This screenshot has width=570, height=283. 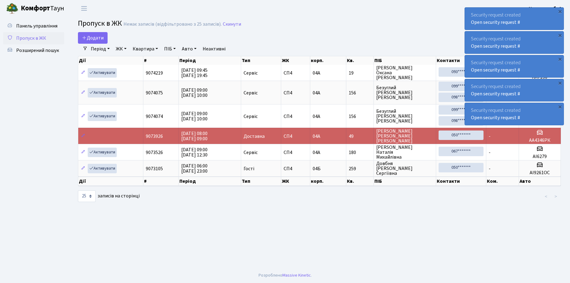 I want to click on span: 04Б, so click(x=317, y=169).